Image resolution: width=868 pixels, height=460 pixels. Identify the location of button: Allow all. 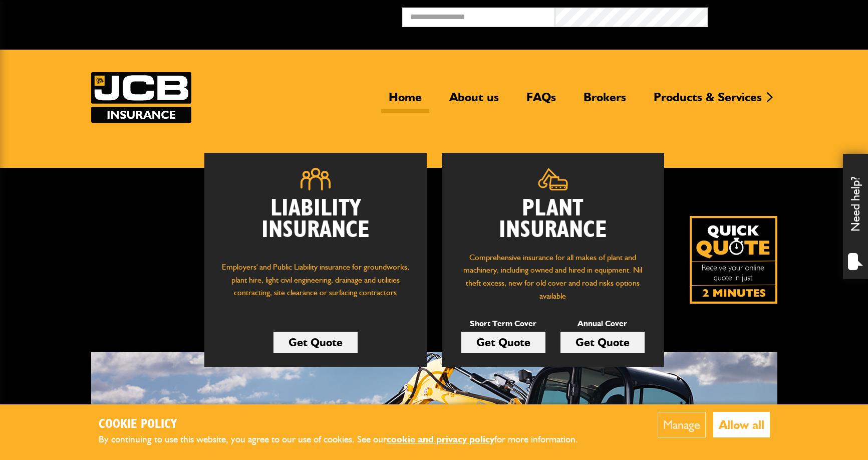
(741, 424).